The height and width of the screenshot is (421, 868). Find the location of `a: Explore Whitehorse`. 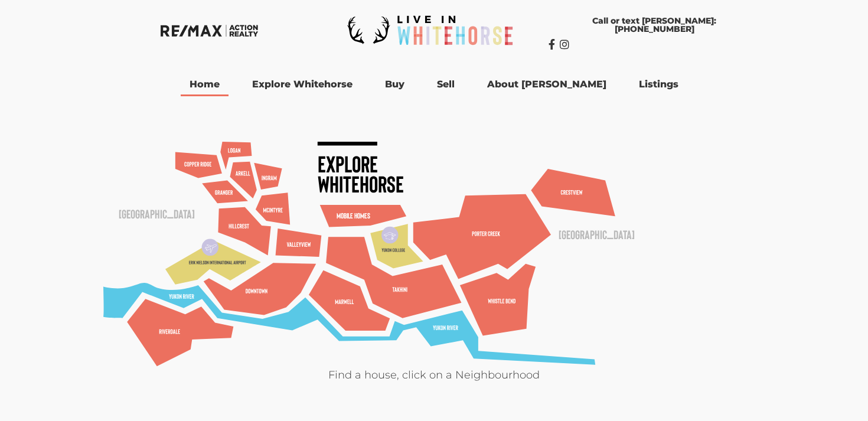

a: Explore Whitehorse is located at coordinates (302, 84).